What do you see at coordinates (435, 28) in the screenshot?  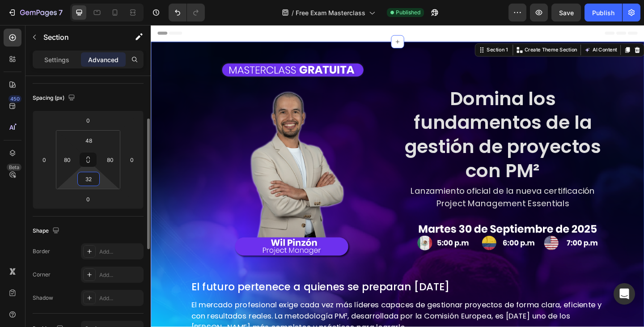 I see `p: Create Theme Section` at bounding box center [435, 28].